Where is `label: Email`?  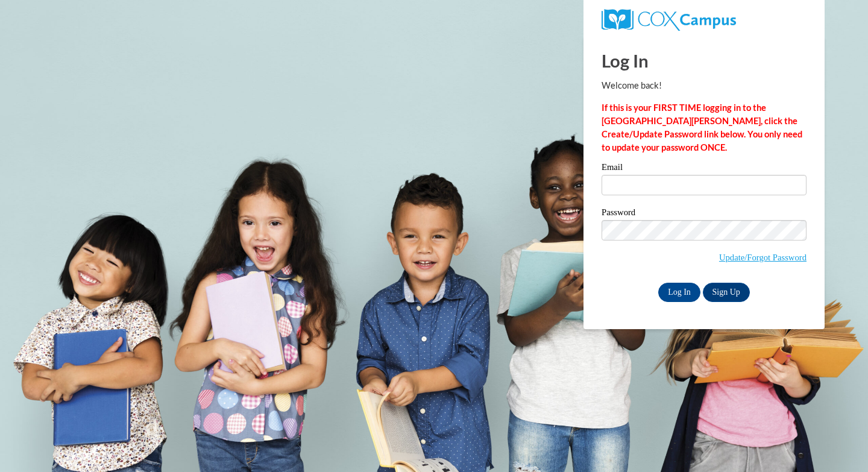 label: Email is located at coordinates (704, 169).